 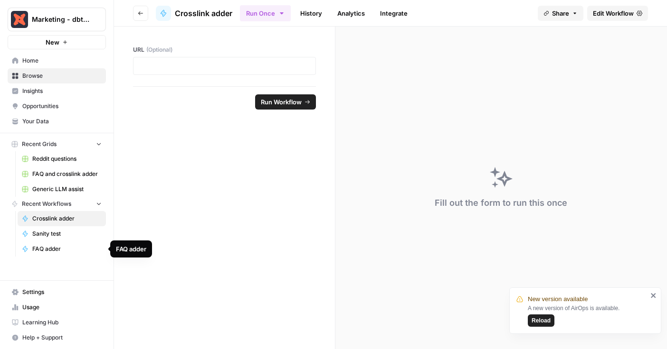 What do you see at coordinates (281, 102) in the screenshot?
I see `span: Run Workflow` at bounding box center [281, 102].